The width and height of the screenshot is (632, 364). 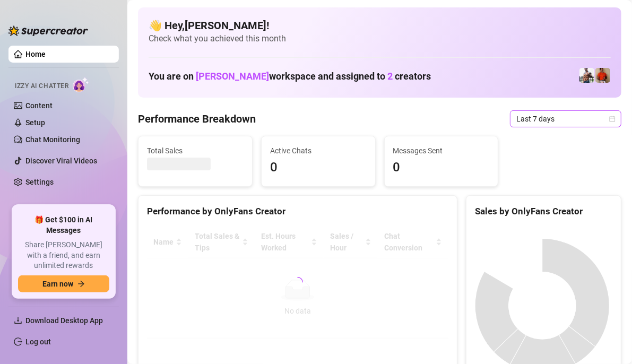 What do you see at coordinates (318, 151) in the screenshot?
I see `span: Active Chats` at bounding box center [318, 151].